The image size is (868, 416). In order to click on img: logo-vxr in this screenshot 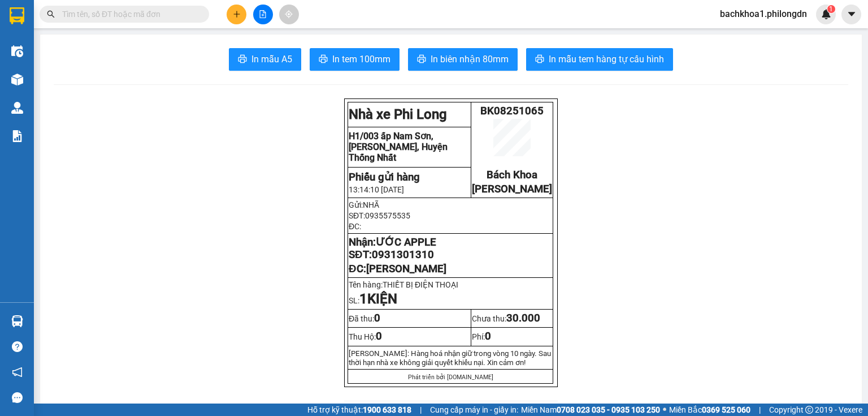, I will do `click(17, 16)`.